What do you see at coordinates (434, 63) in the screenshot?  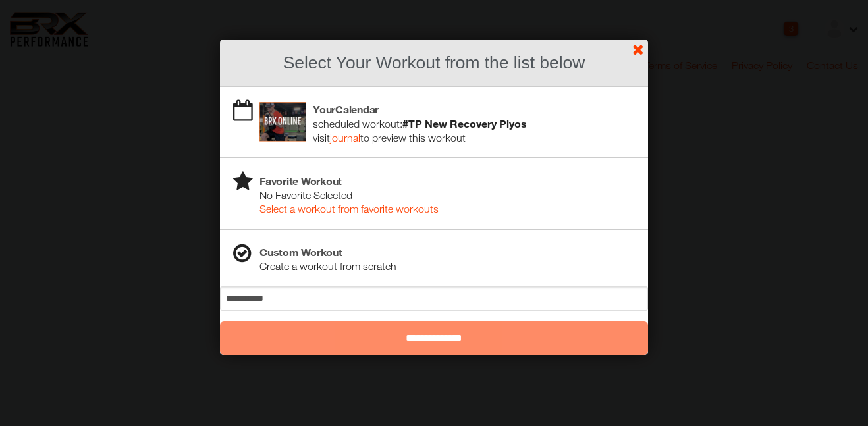 I see `h2: Select Your Workout from the list below` at bounding box center [434, 63].